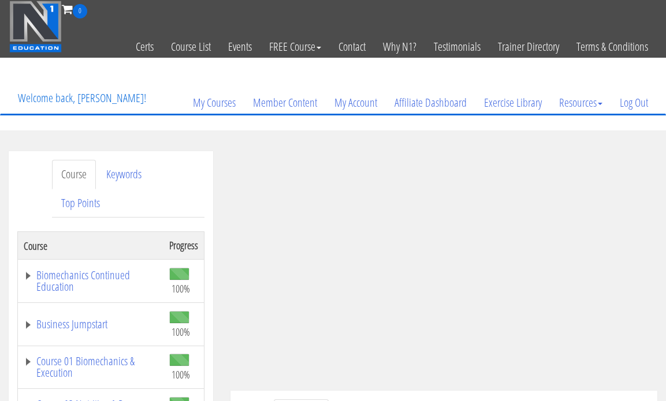 This screenshot has width=666, height=401. What do you see at coordinates (430, 103) in the screenshot?
I see `a: Affiliate Dashboard` at bounding box center [430, 103].